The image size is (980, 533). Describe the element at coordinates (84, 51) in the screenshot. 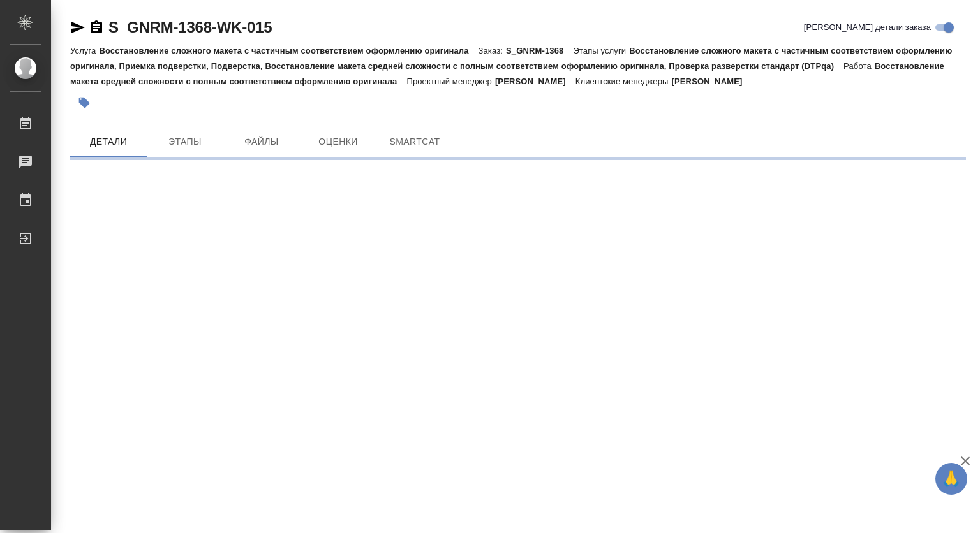

I see `p: Услуга` at that location.